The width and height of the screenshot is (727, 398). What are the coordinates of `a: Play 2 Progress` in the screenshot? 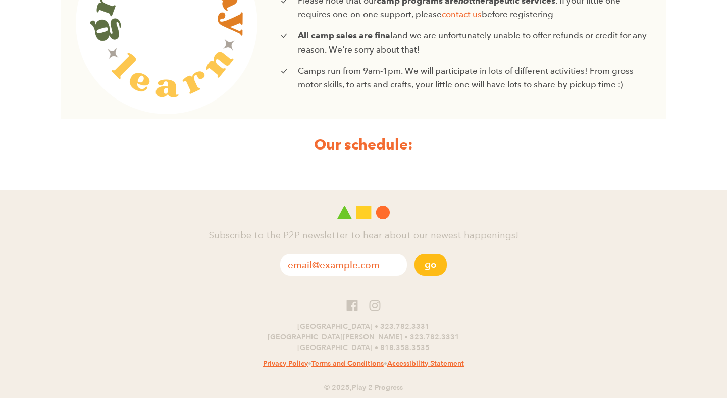 It's located at (377, 387).